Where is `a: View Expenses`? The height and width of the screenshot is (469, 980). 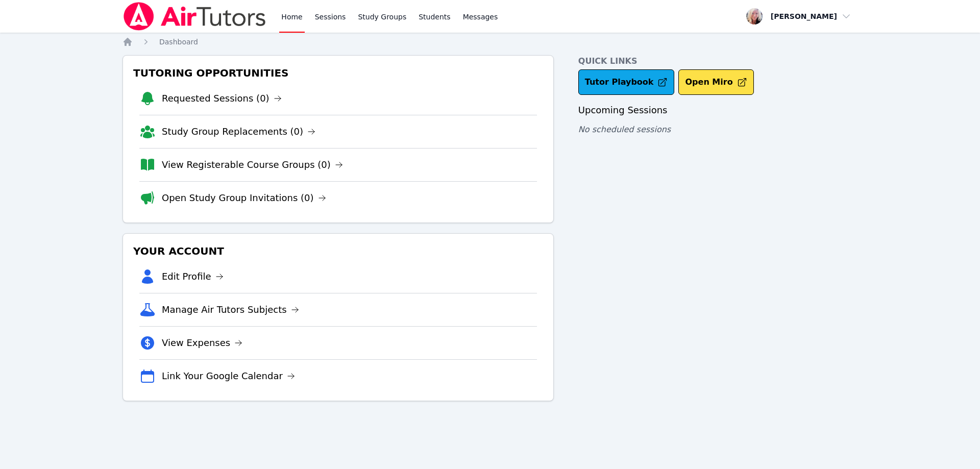
a: View Expenses is located at coordinates (202, 343).